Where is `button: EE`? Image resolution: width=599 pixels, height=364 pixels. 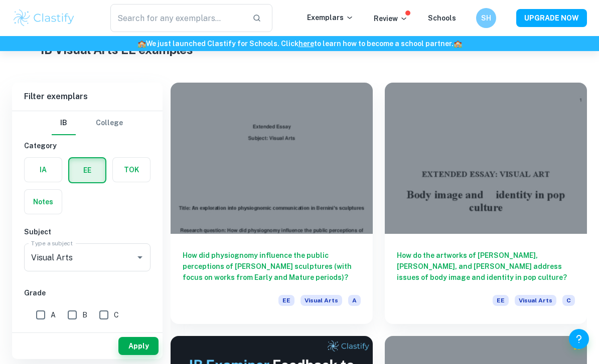
button: EE is located at coordinates (87, 170).